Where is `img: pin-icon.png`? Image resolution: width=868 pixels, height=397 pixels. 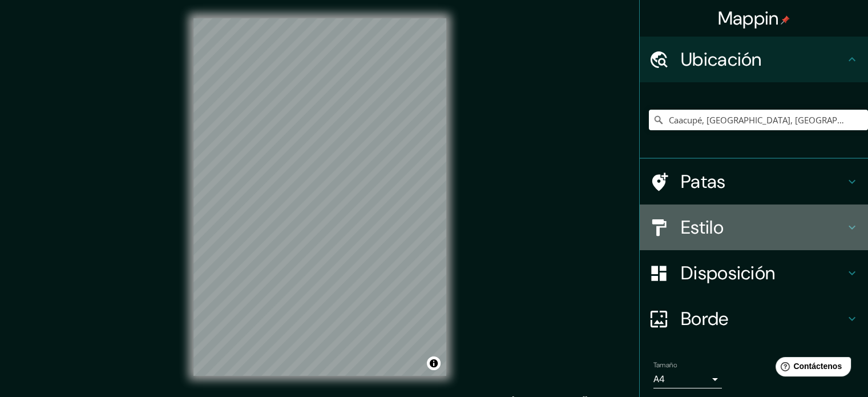 img: pin-icon.png is located at coordinates (786, 20).